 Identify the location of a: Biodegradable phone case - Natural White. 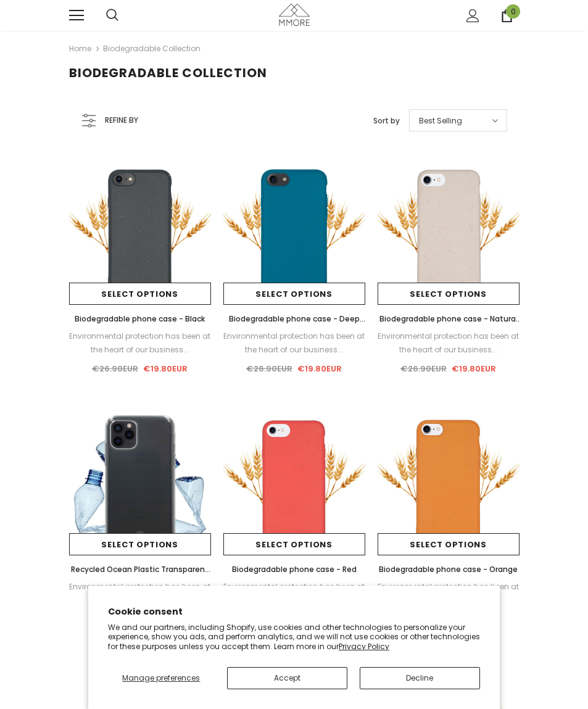
(449, 319).